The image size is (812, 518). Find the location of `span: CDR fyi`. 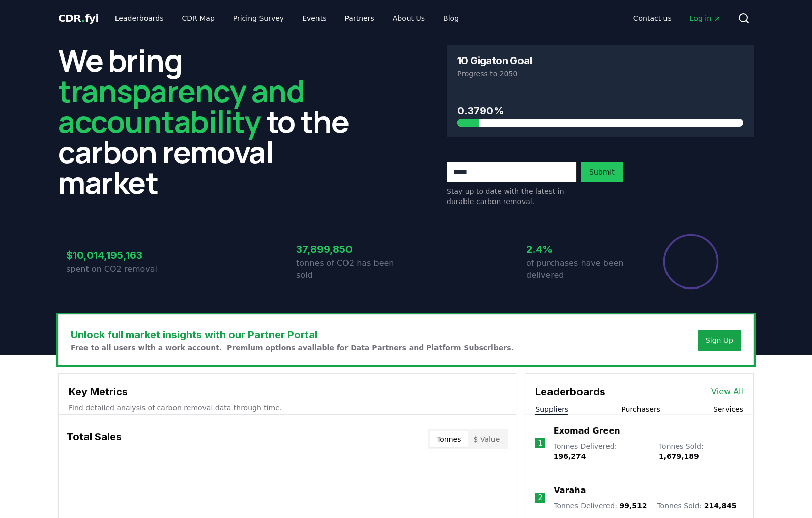

span: CDR fyi is located at coordinates (78, 19).